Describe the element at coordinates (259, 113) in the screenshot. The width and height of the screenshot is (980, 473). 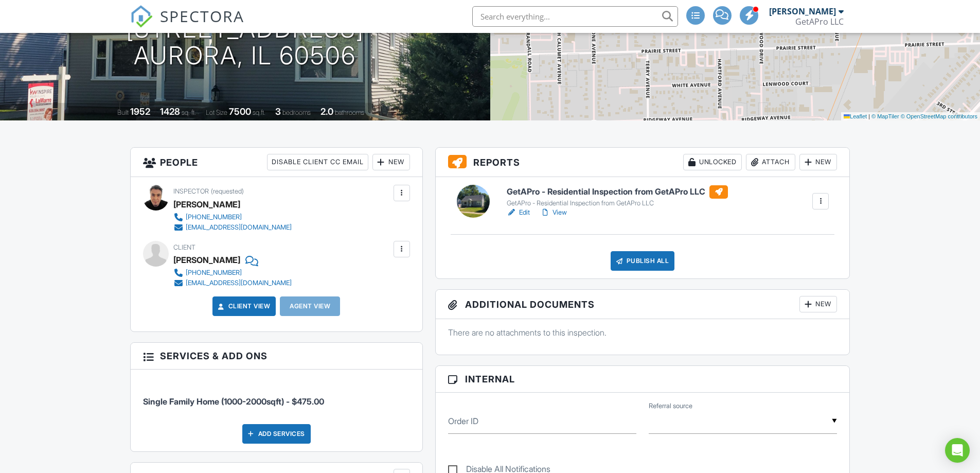
I see `span: sq.ft.` at that location.